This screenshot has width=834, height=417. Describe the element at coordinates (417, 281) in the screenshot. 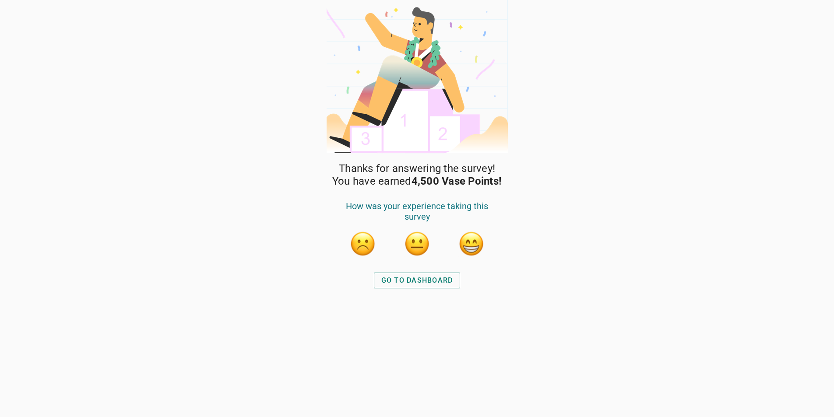

I see `div: GO TO DASHBOARD` at that location.